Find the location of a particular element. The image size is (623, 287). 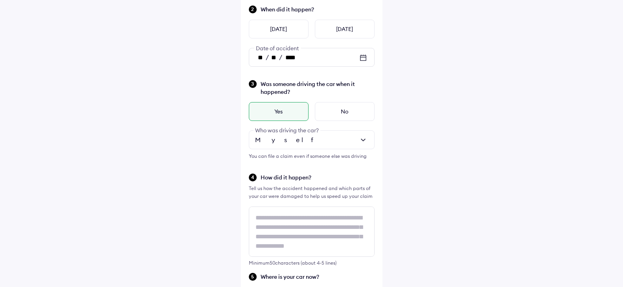

div: You can file a claim even if someone else was driving is located at coordinates (312, 156).